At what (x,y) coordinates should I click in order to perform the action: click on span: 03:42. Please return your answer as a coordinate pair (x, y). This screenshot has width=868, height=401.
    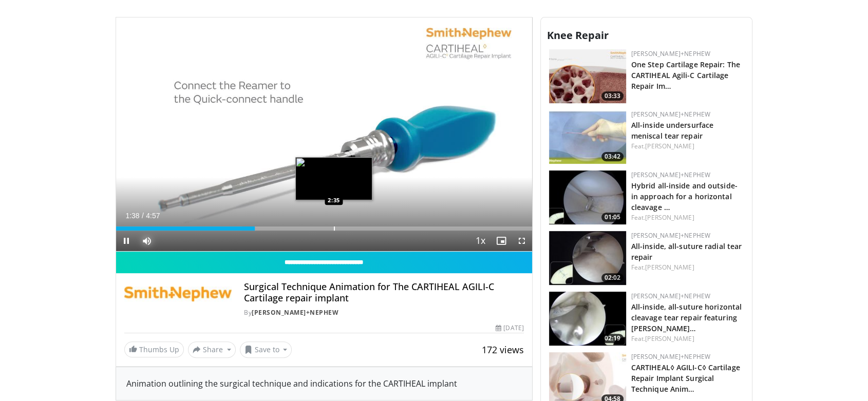
    Looking at the image, I should click on (612, 157).